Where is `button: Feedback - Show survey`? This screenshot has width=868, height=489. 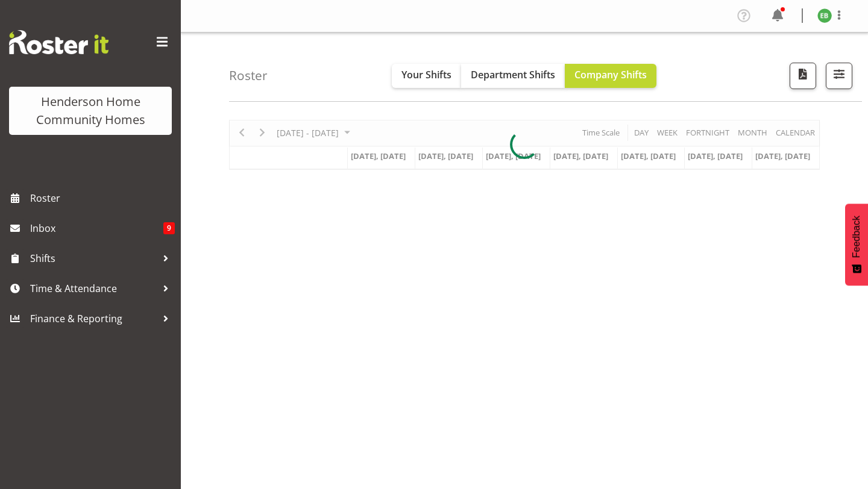 button: Feedback - Show survey is located at coordinates (857, 245).